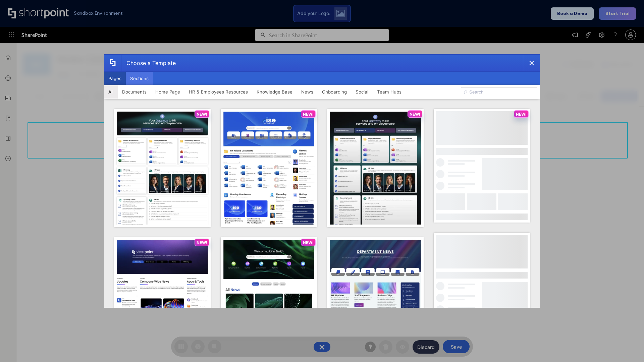 This screenshot has width=644, height=362. Describe the element at coordinates (115, 78) in the screenshot. I see `button: Pages` at that location.